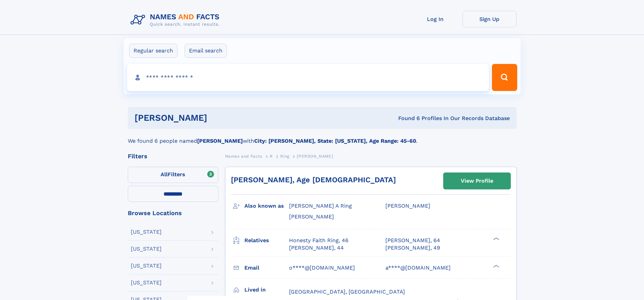 The image size is (644, 300). I want to click on a: Honesty Faith Ring, 46, so click(319, 240).